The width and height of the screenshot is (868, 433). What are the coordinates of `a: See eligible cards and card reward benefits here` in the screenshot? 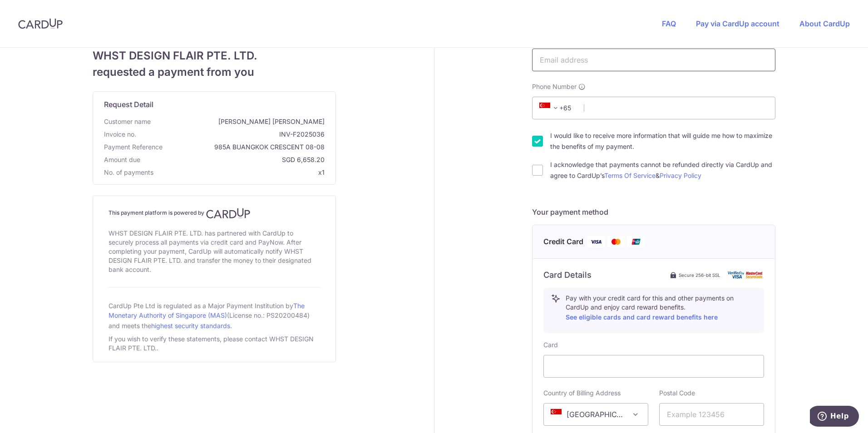 It's located at (641, 317).